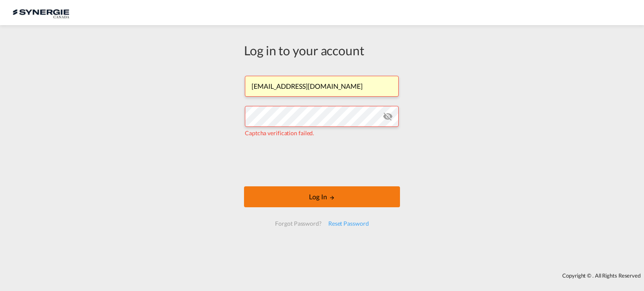 The width and height of the screenshot is (644, 291). I want to click on span: Captcha verification failed., so click(279, 133).